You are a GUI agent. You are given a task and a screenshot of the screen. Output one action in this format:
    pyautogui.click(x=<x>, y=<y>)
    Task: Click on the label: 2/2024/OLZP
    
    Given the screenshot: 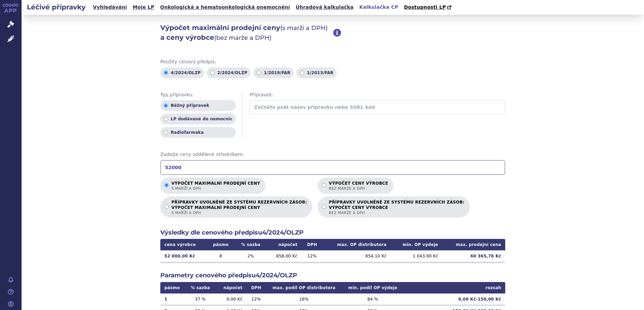 What is the action you would take?
    pyautogui.click(x=229, y=73)
    